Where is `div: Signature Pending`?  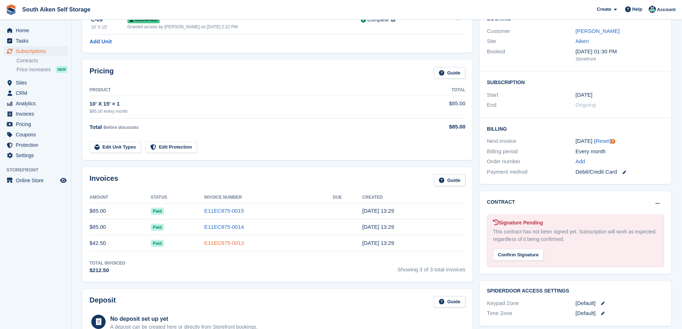 div: Signature Pending is located at coordinates (576, 223).